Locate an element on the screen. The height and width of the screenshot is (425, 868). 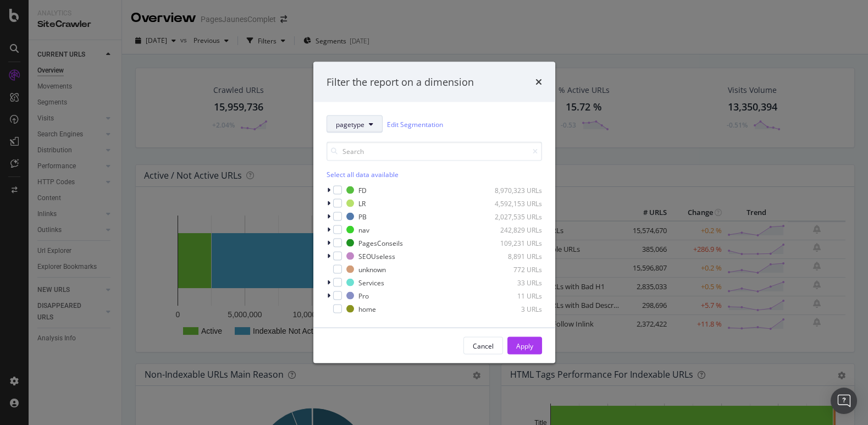
div: Services is located at coordinates (371, 282).